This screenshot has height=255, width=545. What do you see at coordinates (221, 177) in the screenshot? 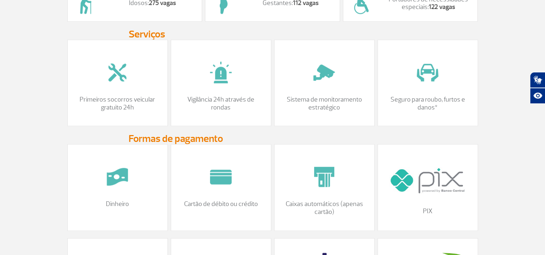
I see `img: 9.png` at bounding box center [221, 177].